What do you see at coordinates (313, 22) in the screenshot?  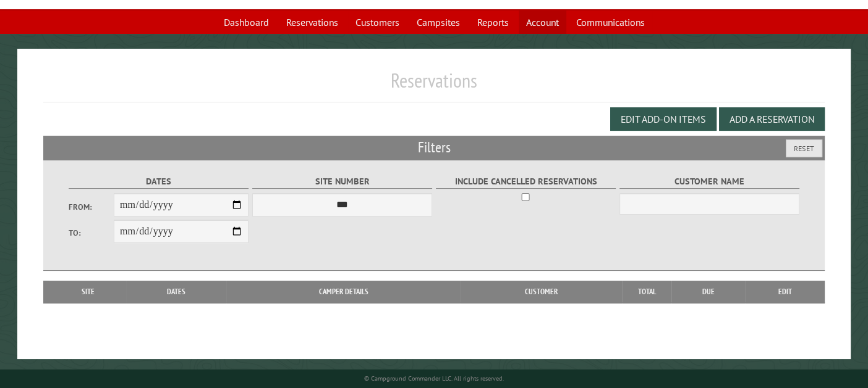 I see `a: Reservations` at bounding box center [313, 22].